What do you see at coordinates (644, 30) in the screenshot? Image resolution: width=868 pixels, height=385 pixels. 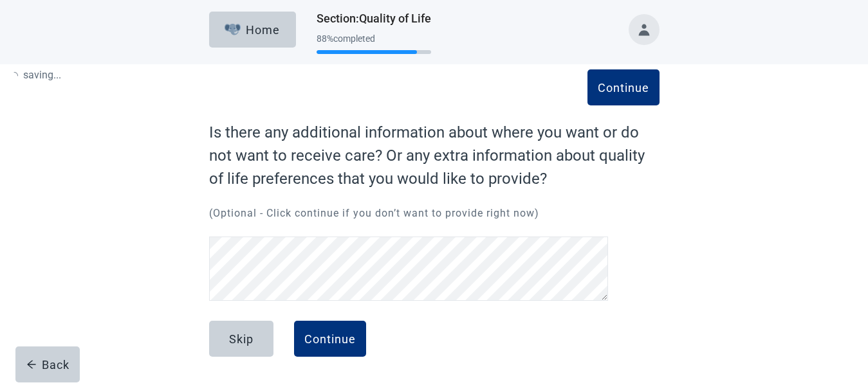 I see `button: Toggle account menu` at bounding box center [644, 30].